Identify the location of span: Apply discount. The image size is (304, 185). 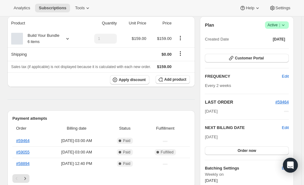
(132, 80).